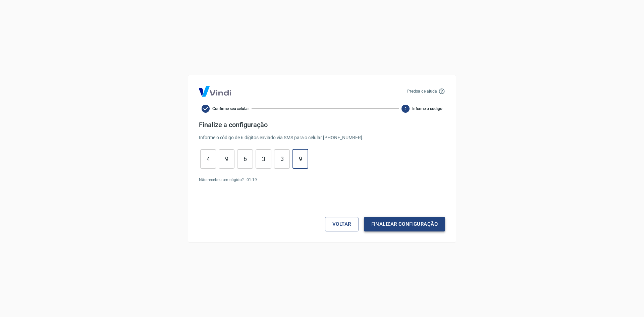 The image size is (644, 317). Describe the element at coordinates (252, 180) in the screenshot. I see `p: 01 : 19` at that location.